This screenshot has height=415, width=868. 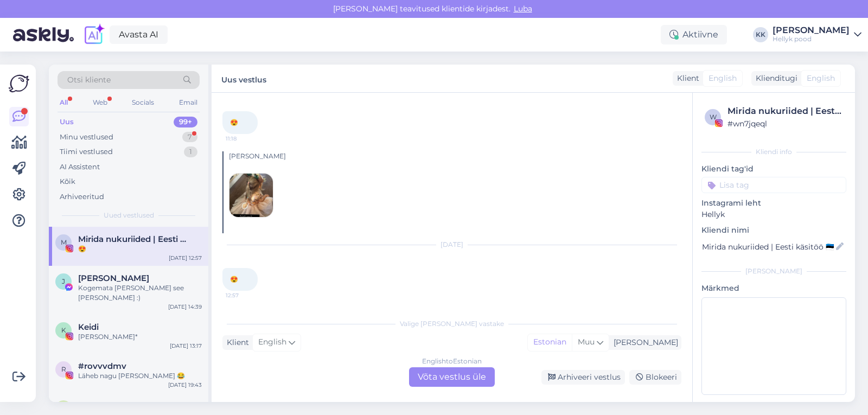 I want to click on span: 11:18, so click(x=246, y=138).